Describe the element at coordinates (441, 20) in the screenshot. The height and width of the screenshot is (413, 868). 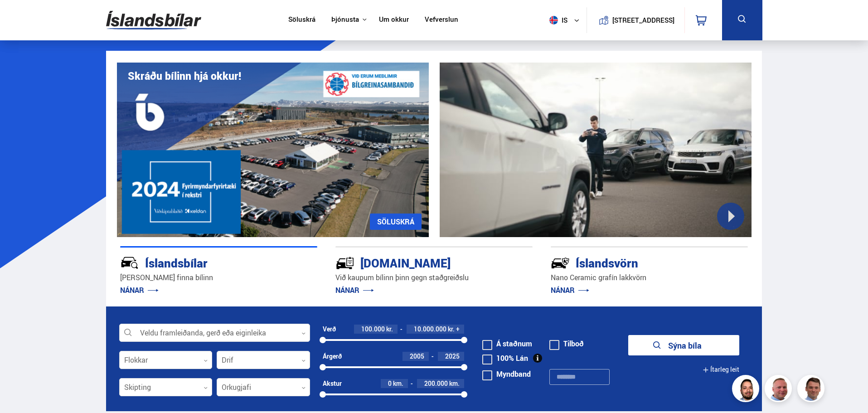
I see `a: Vefverslun` at that location.